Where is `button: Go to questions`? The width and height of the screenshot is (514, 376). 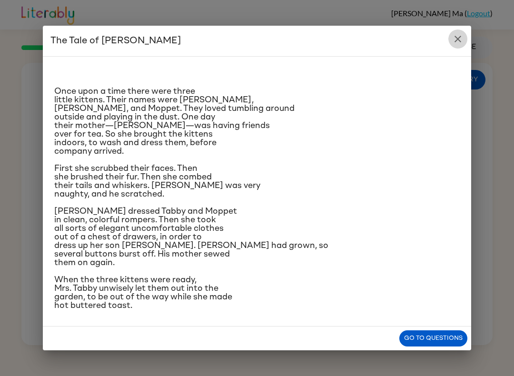 button: Go to questions is located at coordinates (433, 338).